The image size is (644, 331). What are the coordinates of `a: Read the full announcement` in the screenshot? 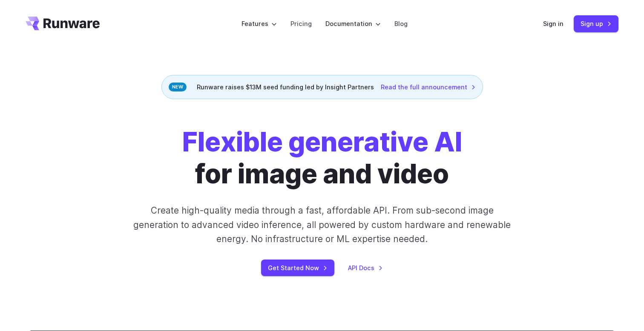 It's located at (429, 87).